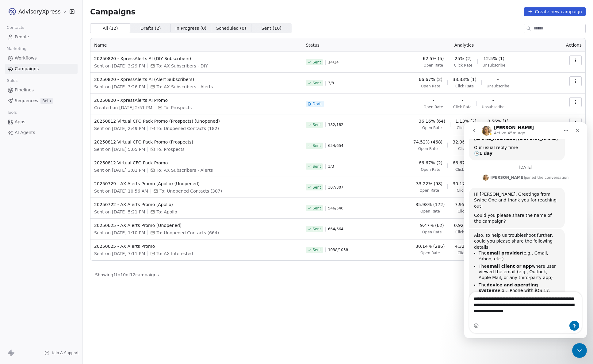  What do you see at coordinates (467, 205) in the screenshot?
I see `span: 7.95% (38)` at bounding box center [467, 205].